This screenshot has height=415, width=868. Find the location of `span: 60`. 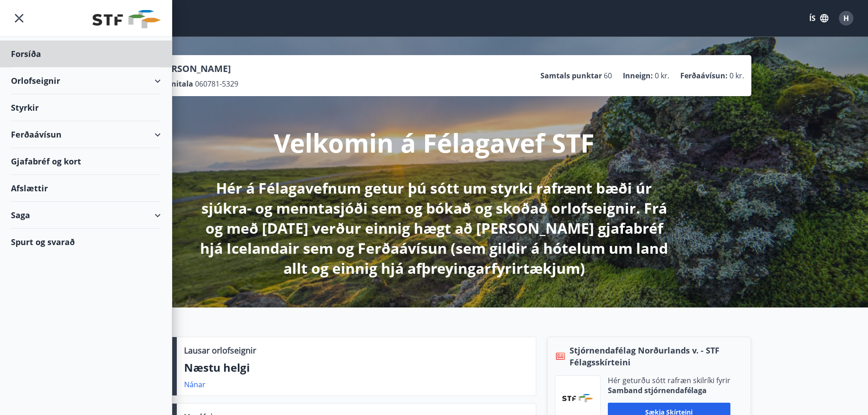

span: 60 is located at coordinates (608, 75).